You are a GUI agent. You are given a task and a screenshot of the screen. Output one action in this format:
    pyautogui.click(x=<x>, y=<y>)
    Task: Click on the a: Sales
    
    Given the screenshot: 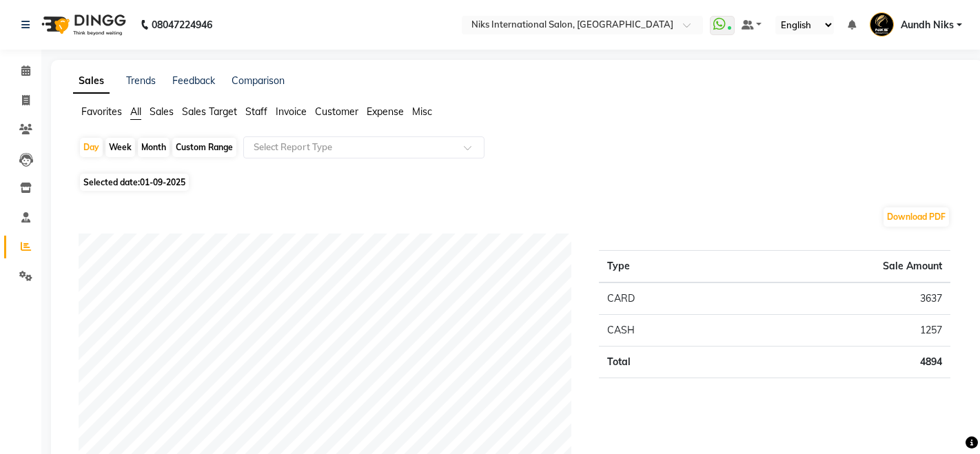 What is the action you would take?
    pyautogui.click(x=91, y=81)
    